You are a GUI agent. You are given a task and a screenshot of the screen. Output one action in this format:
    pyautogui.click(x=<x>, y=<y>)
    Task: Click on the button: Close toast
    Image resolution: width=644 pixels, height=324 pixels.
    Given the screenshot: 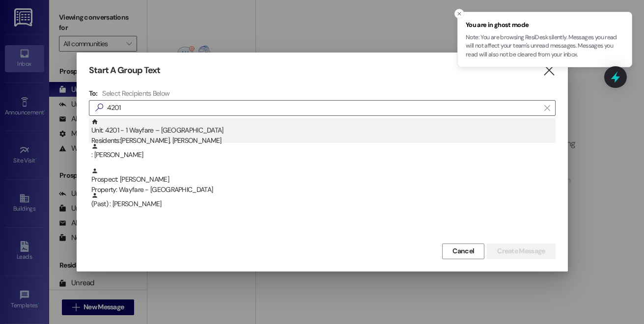 What is the action you would take?
    pyautogui.click(x=459, y=14)
    